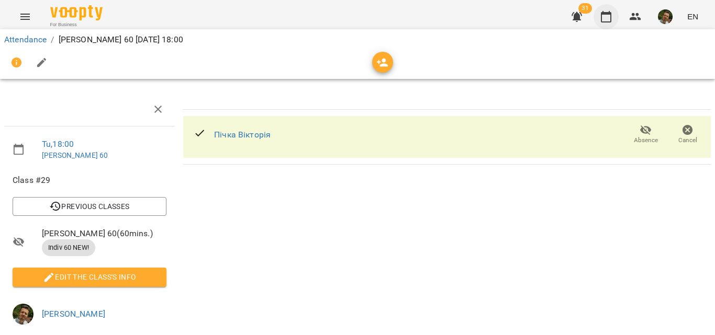  Describe the element at coordinates (58, 144) in the screenshot. I see `a: Tu , 18:00` at that location.